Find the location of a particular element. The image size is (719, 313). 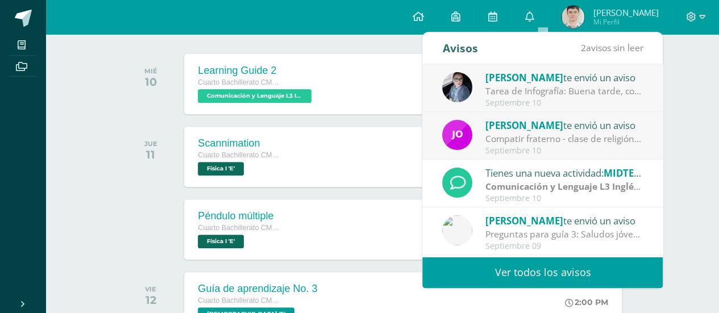

div: VIE is located at coordinates (151, 289).